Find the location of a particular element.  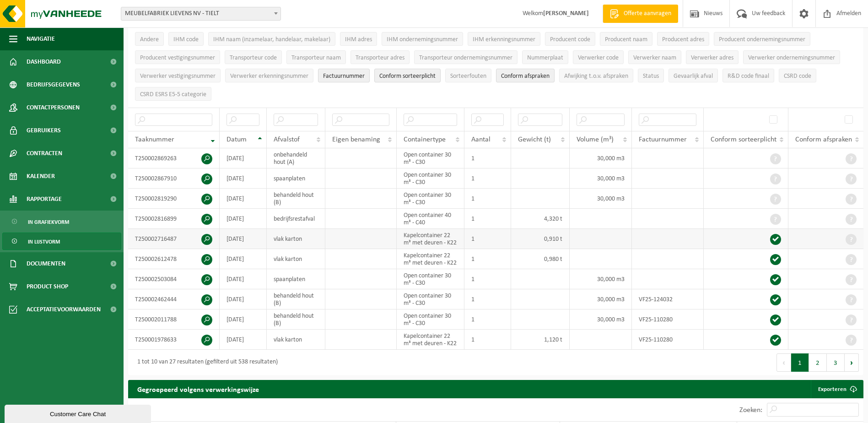

button: IHM ondernemingsnummerIHM ondernemingsnummer: Activate to sort is located at coordinates (422, 39).